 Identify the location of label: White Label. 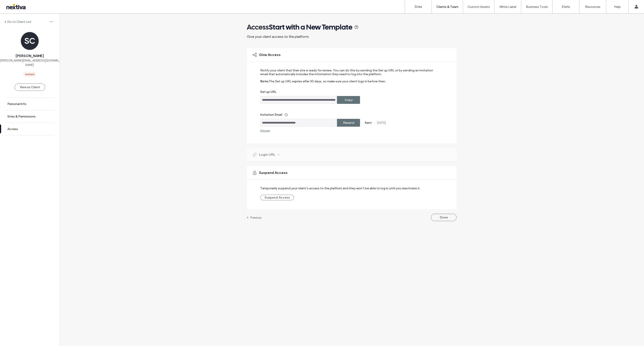
(508, 7).